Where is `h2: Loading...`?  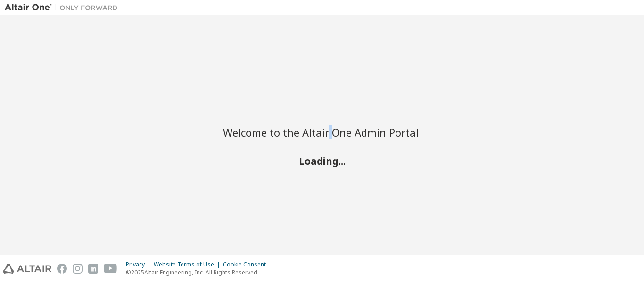
h2: Loading... is located at coordinates (322, 161).